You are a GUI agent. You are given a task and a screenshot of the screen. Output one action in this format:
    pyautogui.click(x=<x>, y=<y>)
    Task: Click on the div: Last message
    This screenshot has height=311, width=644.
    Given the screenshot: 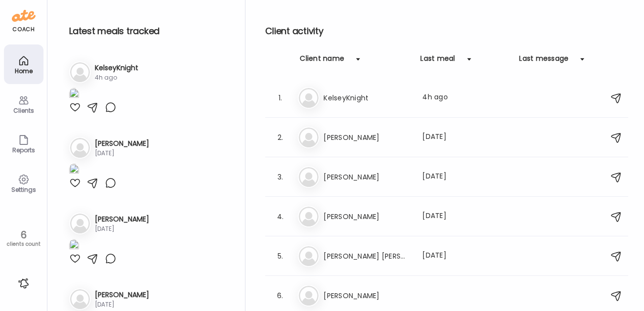 What is the action you would take?
    pyautogui.click(x=543, y=61)
    